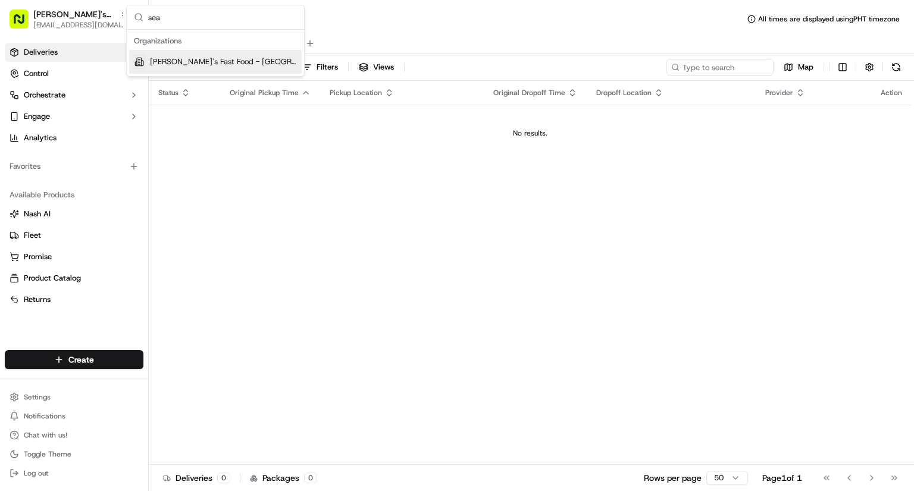 The height and width of the screenshot is (491, 914). What do you see at coordinates (74, 300) in the screenshot?
I see `a: Returns` at bounding box center [74, 300].